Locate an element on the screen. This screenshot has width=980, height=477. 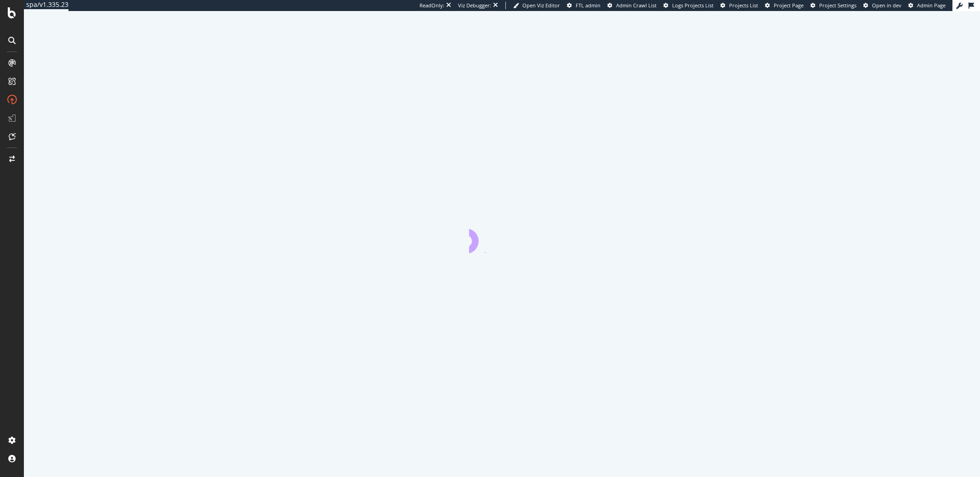
div: animation is located at coordinates (502, 237).